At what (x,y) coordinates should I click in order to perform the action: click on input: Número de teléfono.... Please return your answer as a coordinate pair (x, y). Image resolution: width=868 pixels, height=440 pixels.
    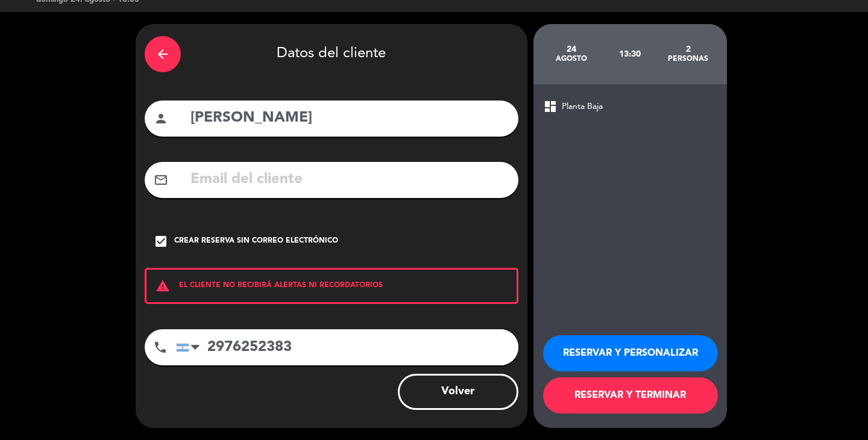
    Looking at the image, I should click on (348, 347).